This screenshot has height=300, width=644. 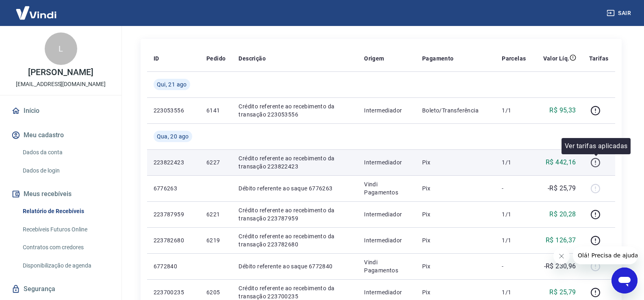 What do you see at coordinates (173, 111) in the screenshot?
I see `p: 223053556` at bounding box center [173, 111].